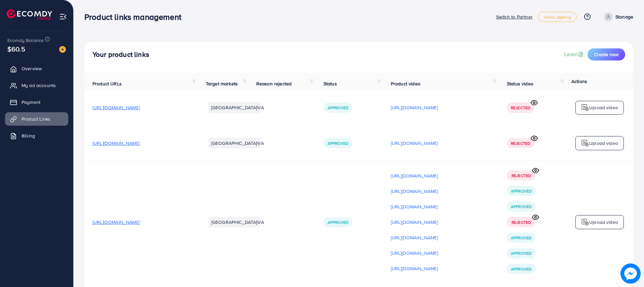  I want to click on span: Product URLs, so click(107, 84).